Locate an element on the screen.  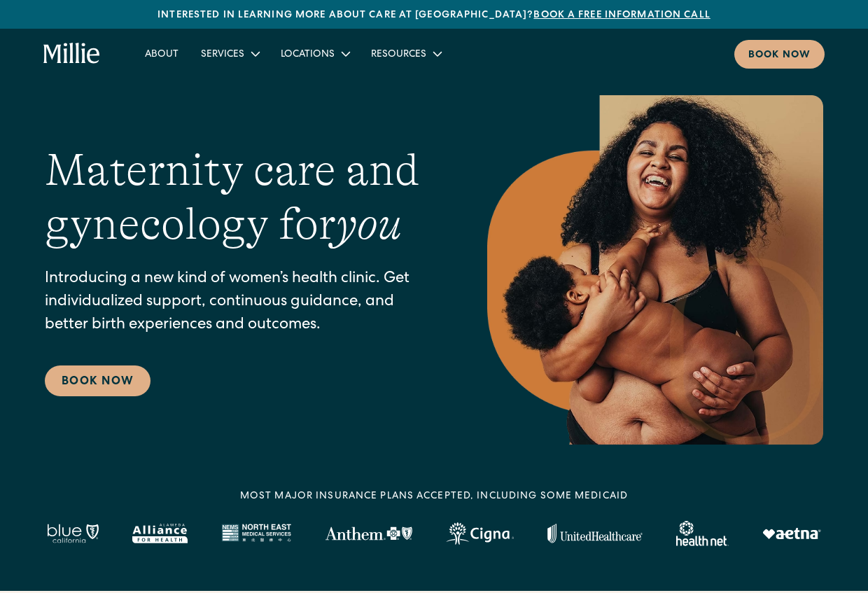
a: home is located at coordinates (72, 54).